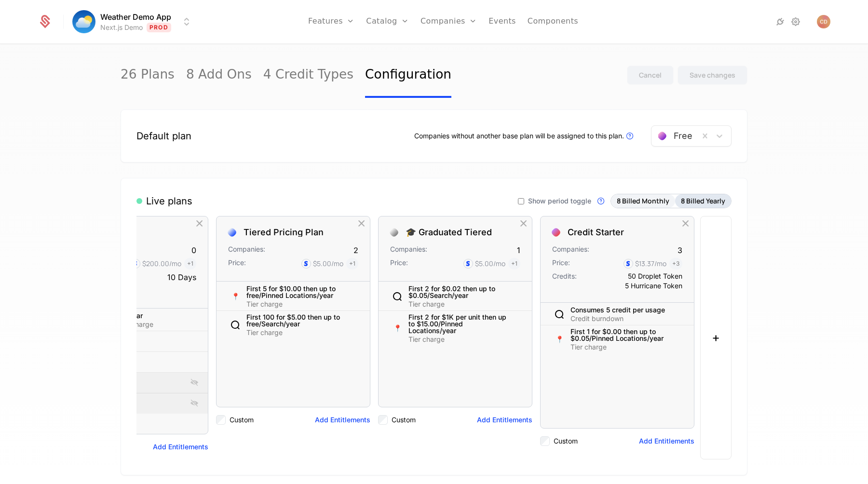  Describe the element at coordinates (284, 232) in the screenshot. I see `div: Tiered Pricing Plan` at that location.